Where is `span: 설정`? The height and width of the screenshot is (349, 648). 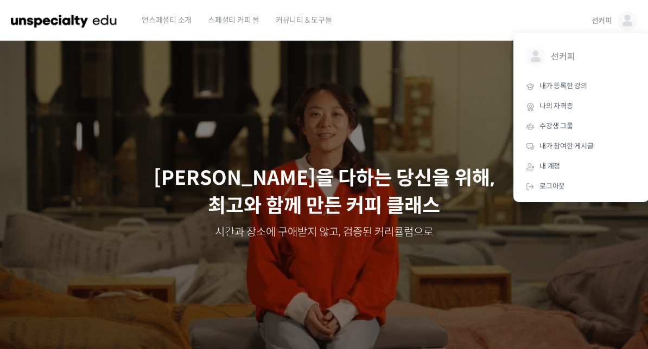 span: 설정 is located at coordinates (174, 280).